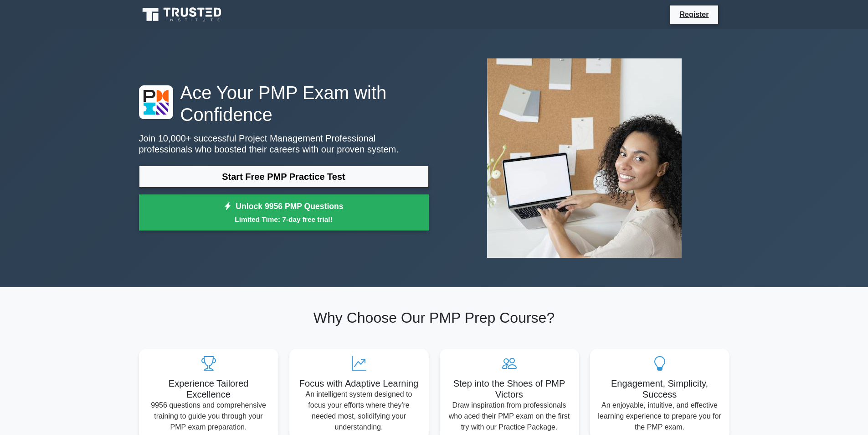  What do you see at coordinates (359, 383) in the screenshot?
I see `h5: Focus with Adaptive Learning` at bounding box center [359, 383].